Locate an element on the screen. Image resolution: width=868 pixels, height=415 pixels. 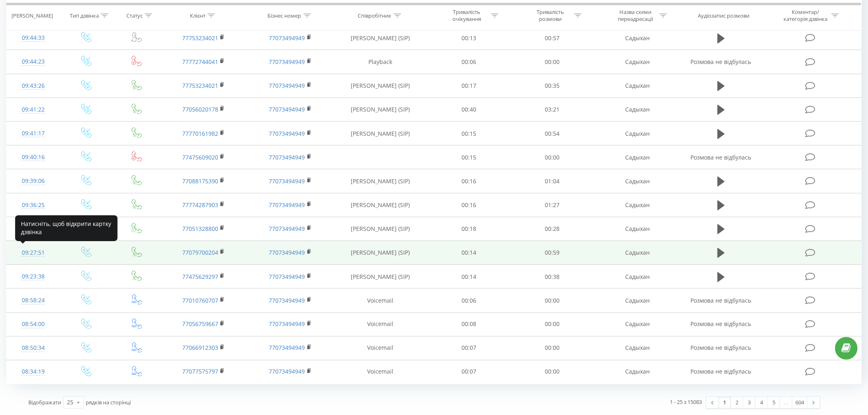
div: Бізнес номер is located at coordinates (285, 15).